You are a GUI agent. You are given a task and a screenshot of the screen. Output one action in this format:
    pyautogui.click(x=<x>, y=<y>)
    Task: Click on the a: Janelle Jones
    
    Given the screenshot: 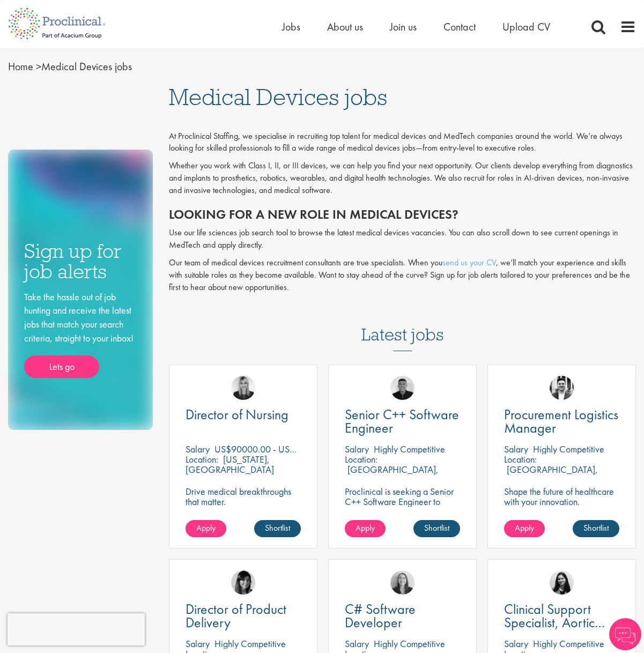 What is the action you would take?
    pyautogui.click(x=243, y=387)
    